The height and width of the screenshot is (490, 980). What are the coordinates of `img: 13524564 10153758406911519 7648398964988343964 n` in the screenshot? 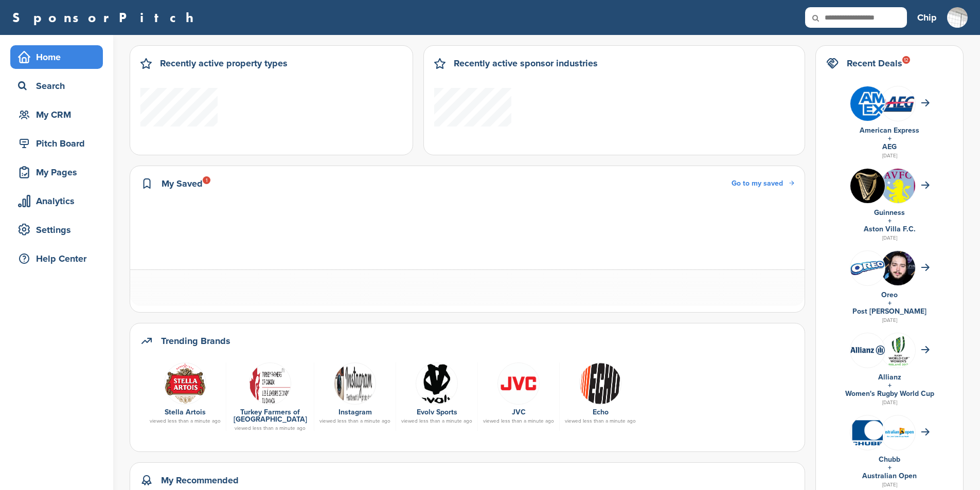 It's located at (867, 186).